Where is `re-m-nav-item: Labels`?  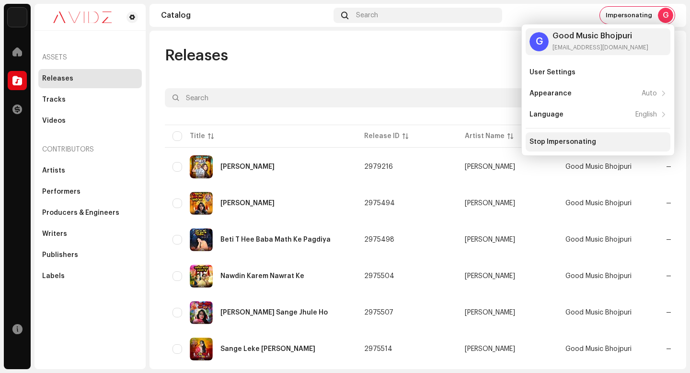
re-m-nav-item: Labels is located at coordinates (90, 276).